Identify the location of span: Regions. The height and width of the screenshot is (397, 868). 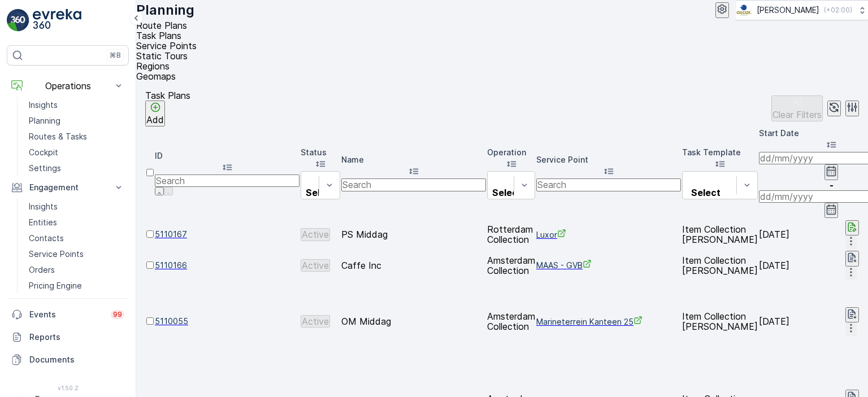
(152, 66).